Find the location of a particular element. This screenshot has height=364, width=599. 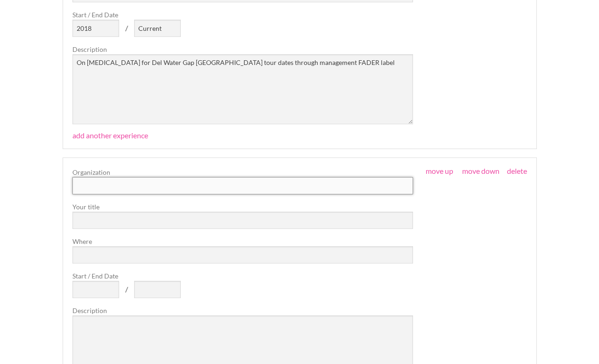

textarea: Description is located at coordinates (243, 89).